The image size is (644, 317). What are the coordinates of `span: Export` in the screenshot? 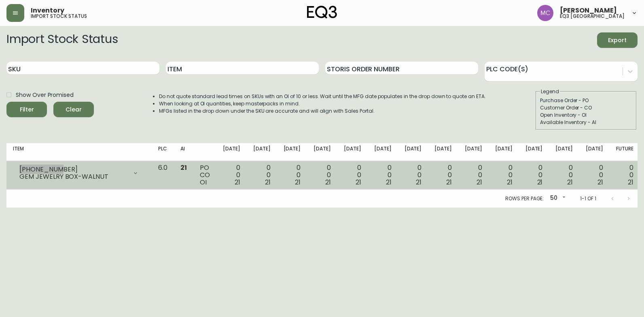 It's located at (617, 40).